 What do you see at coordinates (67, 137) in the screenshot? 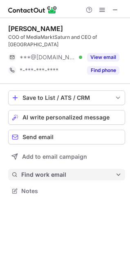
I see `button: Send email` at bounding box center [67, 137].